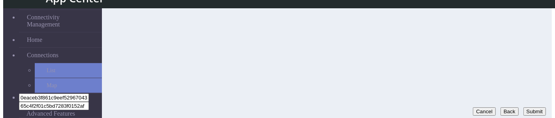  Describe the element at coordinates (51, 70) in the screenshot. I see `span: List` at that location.